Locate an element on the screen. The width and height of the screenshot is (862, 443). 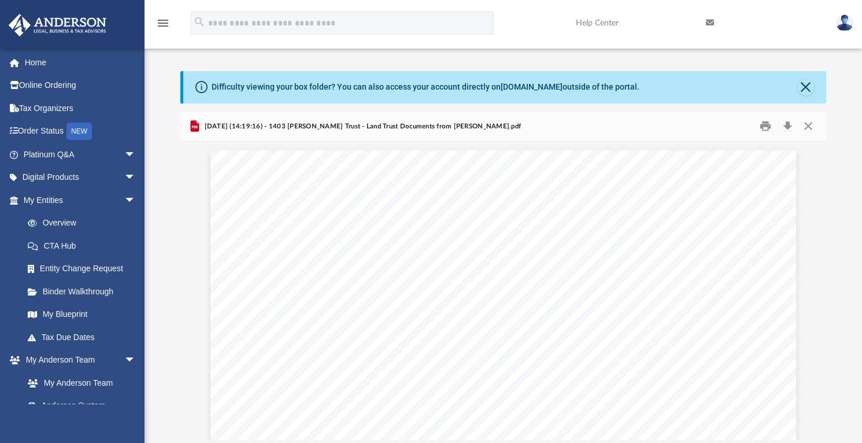
i: search is located at coordinates (200, 22).